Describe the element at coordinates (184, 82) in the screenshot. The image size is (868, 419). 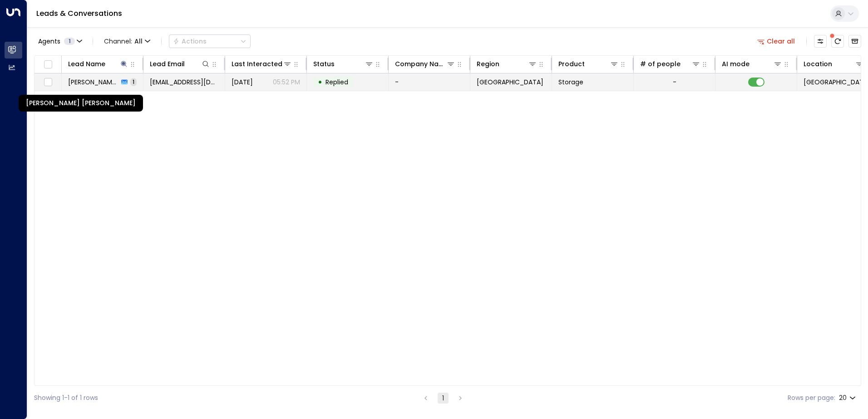
I see `span: Salman24mn@gmail.com` at that location.